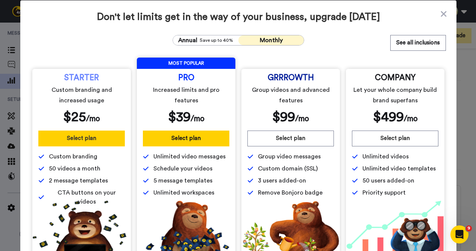  Describe the element at coordinates (283, 117) in the screenshot. I see `span: $ 99` at that location.